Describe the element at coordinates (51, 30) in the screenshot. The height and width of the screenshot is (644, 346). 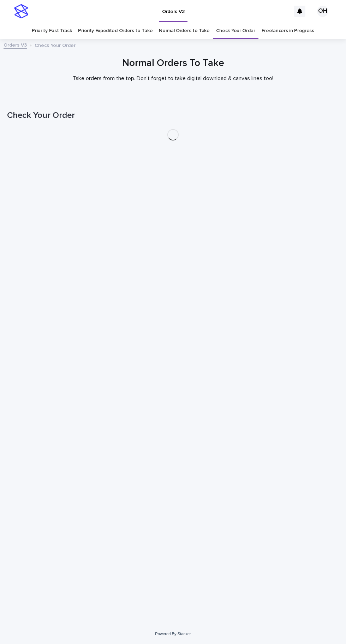
I see `a: Priority Fast Track` at that location.